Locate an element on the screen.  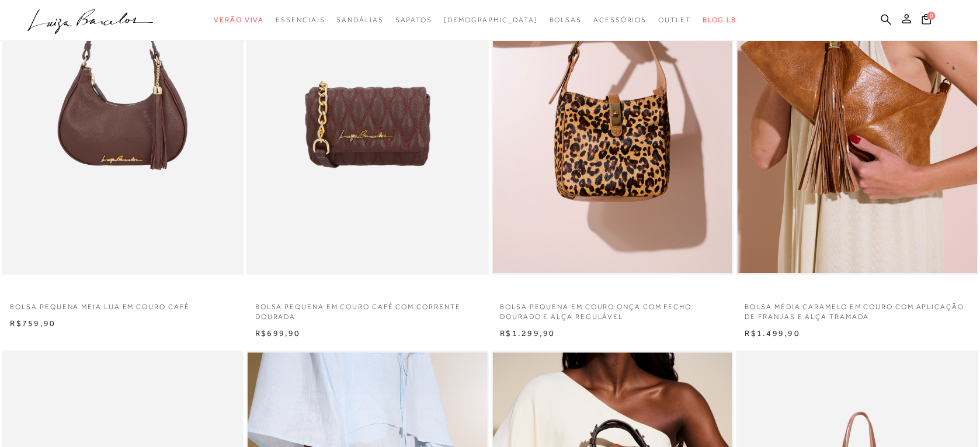
a: noSubCategoriesText is located at coordinates (490, 20).